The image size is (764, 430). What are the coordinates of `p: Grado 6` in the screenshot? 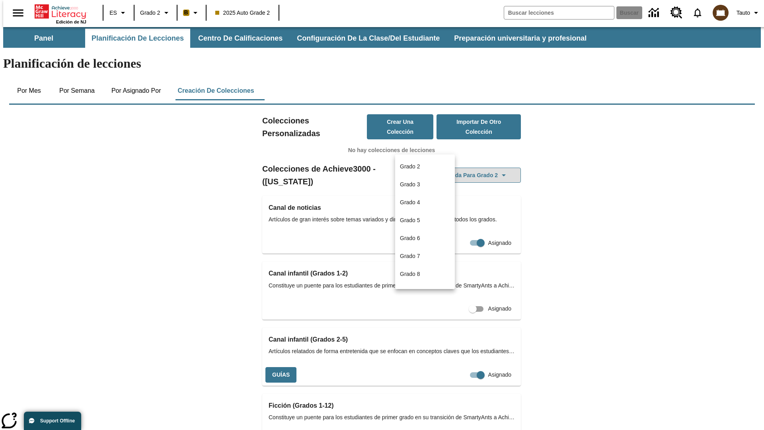 It's located at (410, 238).